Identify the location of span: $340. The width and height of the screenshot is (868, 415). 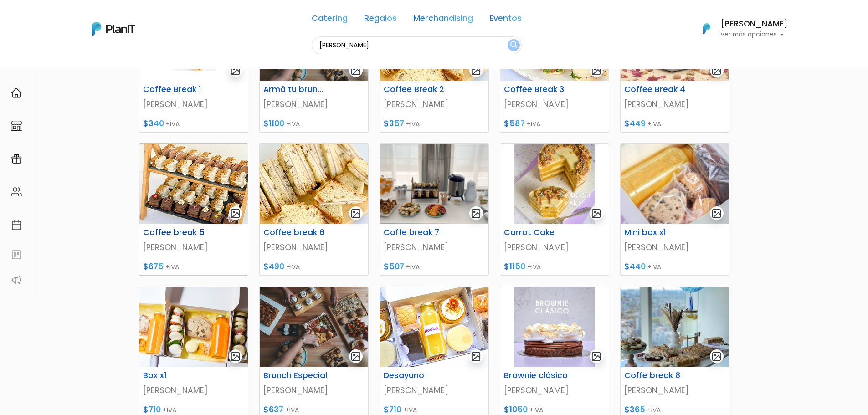
(154, 123).